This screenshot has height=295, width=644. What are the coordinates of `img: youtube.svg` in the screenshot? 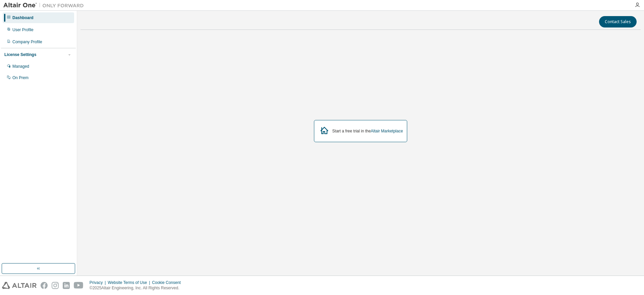 It's located at (78, 286).